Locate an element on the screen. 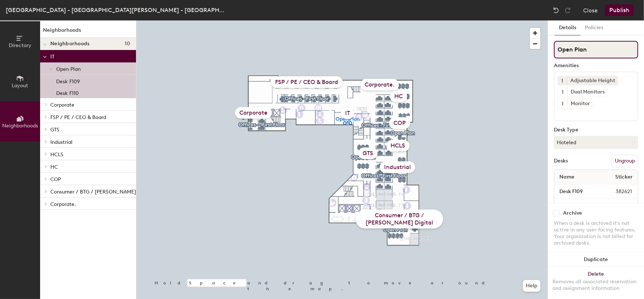  button: Publish is located at coordinates (619, 10).